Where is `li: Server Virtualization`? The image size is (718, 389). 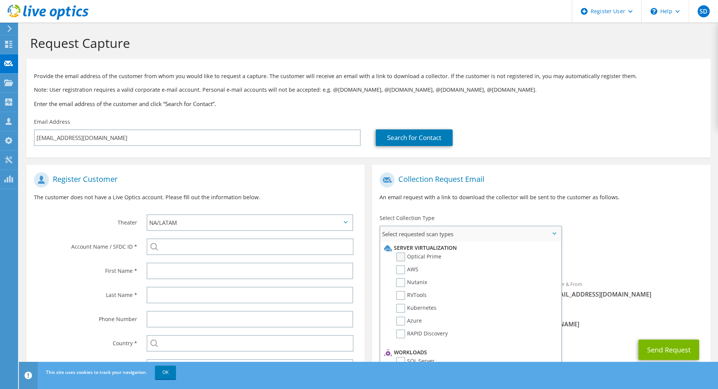
li: Server Virtualization is located at coordinates (470, 248).